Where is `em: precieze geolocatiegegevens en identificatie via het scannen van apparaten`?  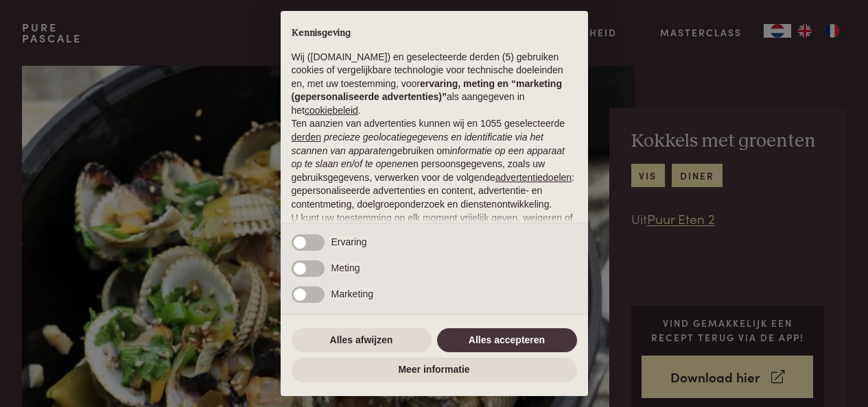
em: precieze geolocatiegegevens en identificatie via het scannen van apparaten is located at coordinates (417, 144).